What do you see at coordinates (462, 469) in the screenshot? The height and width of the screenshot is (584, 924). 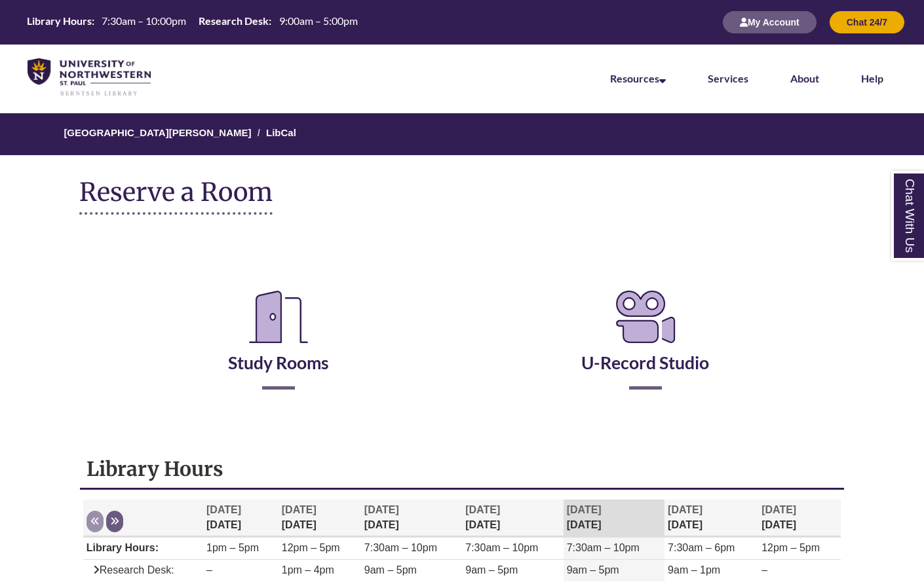 I see `h1: Library Hours` at bounding box center [462, 469].